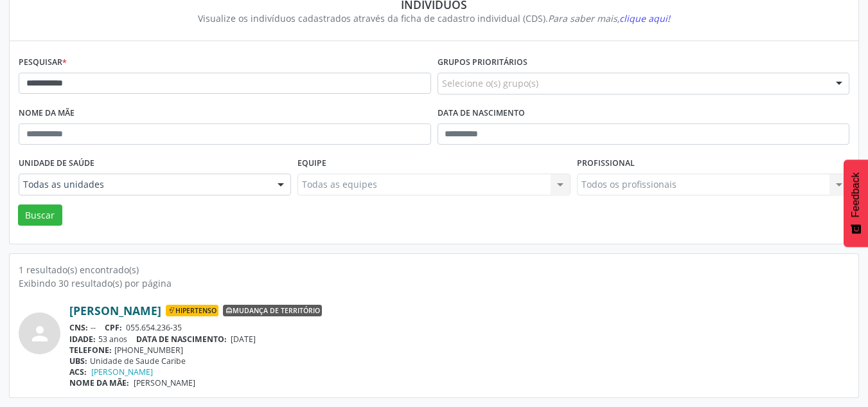  Describe the element at coordinates (856, 195) in the screenshot. I see `span: Feedback` at that location.